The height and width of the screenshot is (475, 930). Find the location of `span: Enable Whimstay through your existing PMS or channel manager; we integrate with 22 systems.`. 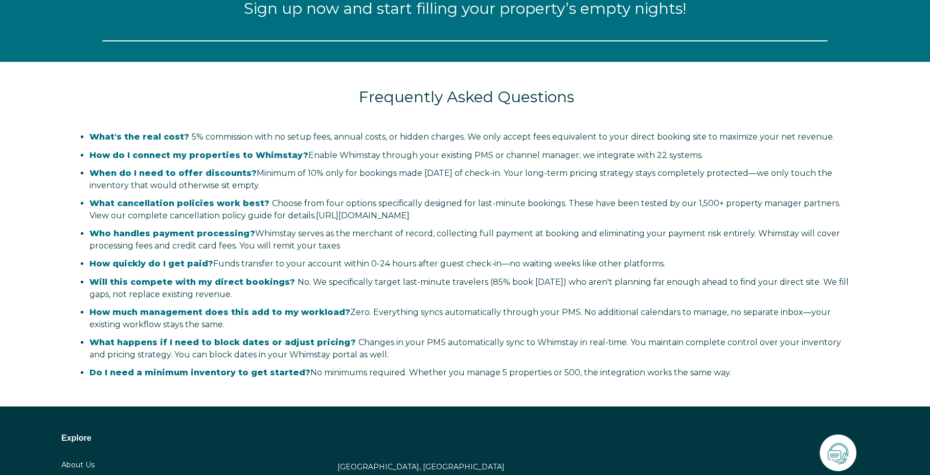

span: Enable Whimstay through your existing PMS or channel manager; we integrate with 22 systems. is located at coordinates (396, 155).